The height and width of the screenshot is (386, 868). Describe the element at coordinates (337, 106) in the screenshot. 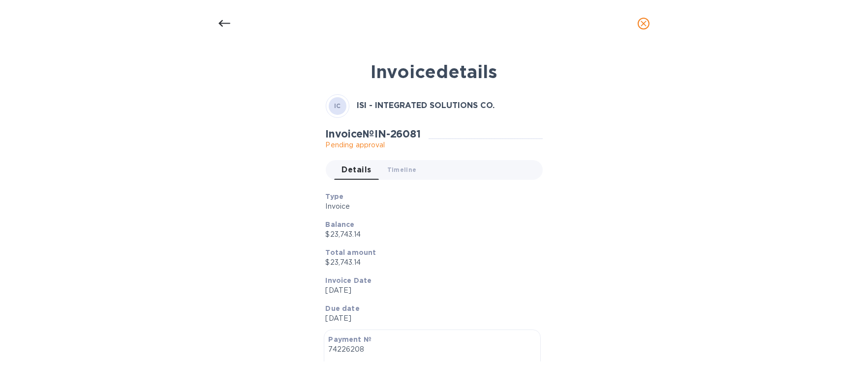

I see `b: IC` at that location.